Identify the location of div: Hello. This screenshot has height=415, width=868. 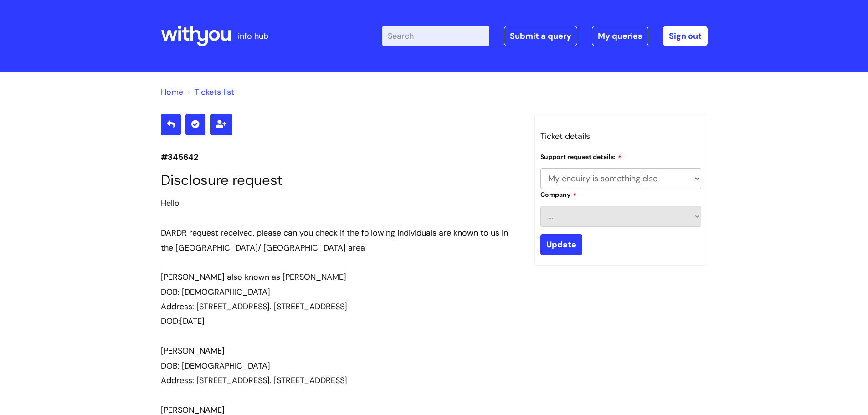
(341, 203).